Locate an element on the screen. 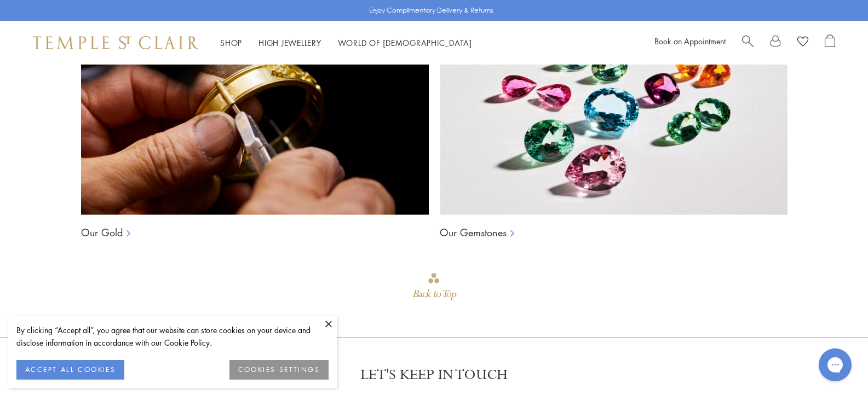  p: Enjoy Complimentary Delivery & Returns is located at coordinates (431, 11).